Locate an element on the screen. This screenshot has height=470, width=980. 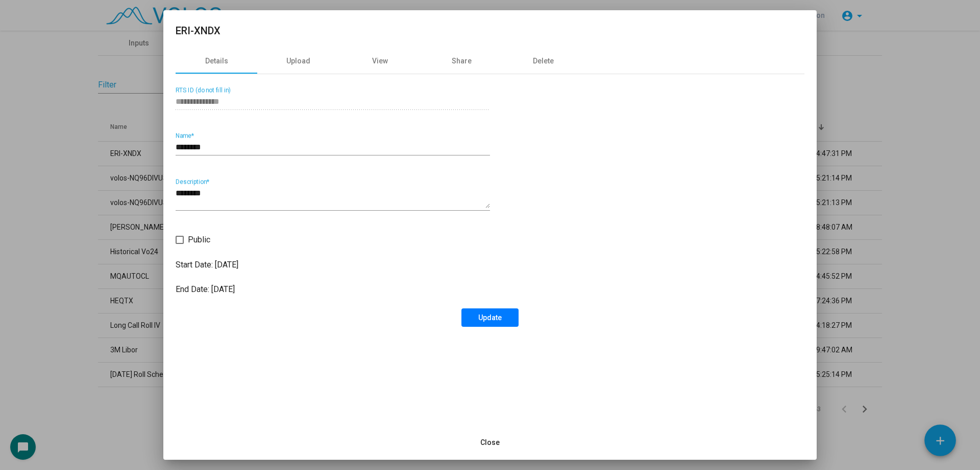
button: Update is located at coordinates (490, 317).